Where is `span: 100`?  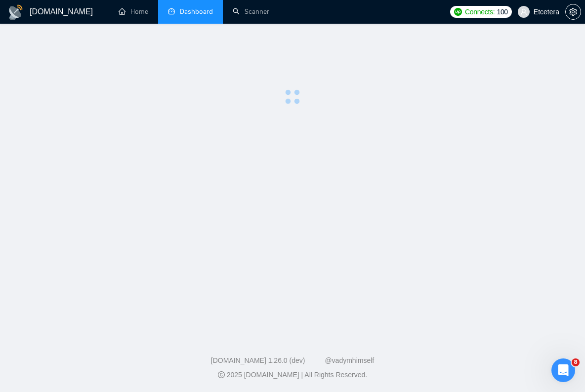
span: 100 is located at coordinates (502, 12).